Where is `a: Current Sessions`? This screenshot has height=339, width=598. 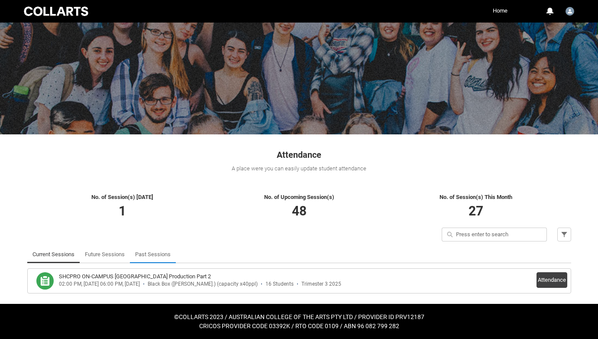 a: Current Sessions is located at coordinates (53, 254).